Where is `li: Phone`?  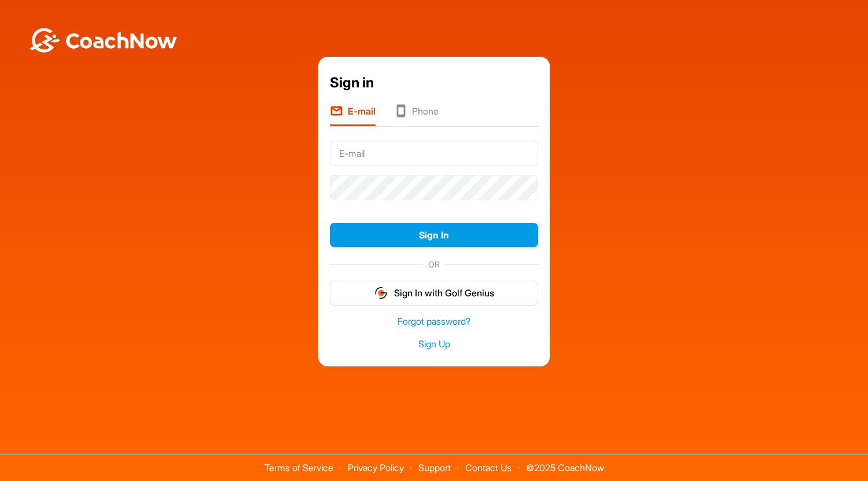 li: Phone is located at coordinates (416, 115).